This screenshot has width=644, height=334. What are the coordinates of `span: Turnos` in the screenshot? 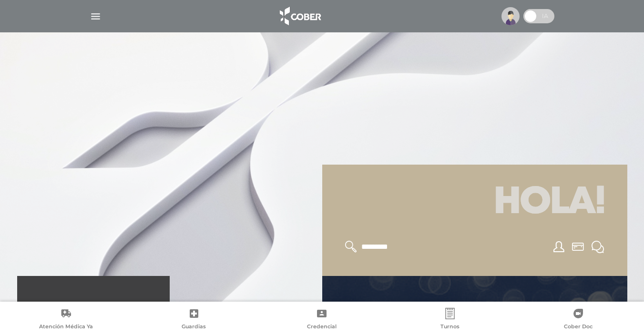 It's located at (450, 328).